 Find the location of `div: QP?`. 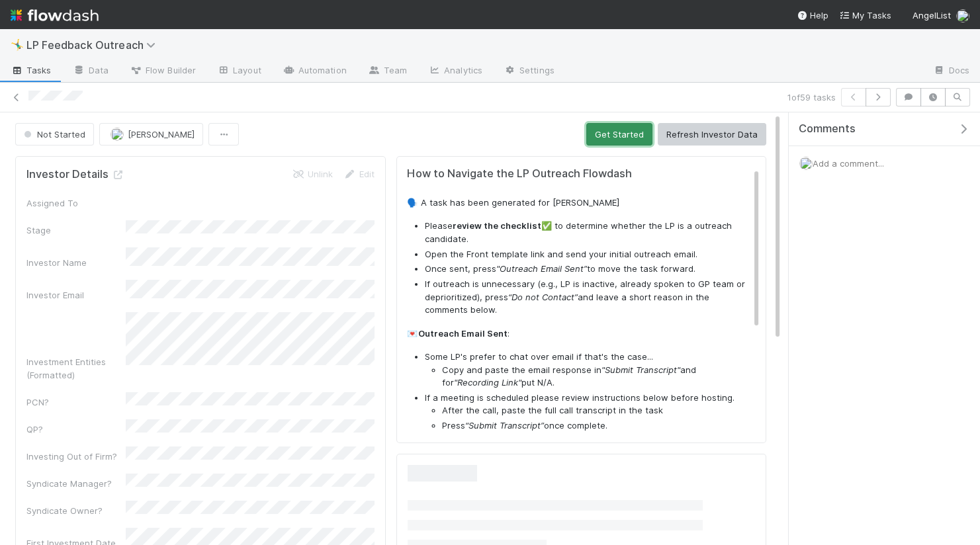

div: QP? is located at coordinates (76, 429).